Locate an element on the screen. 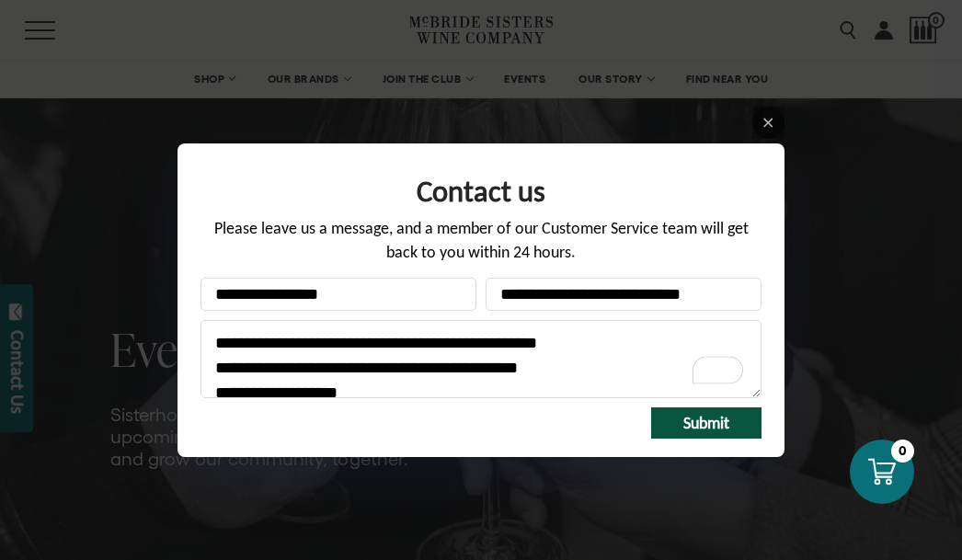 Image resolution: width=962 pixels, height=560 pixels. div: 0 is located at coordinates (903, 450).